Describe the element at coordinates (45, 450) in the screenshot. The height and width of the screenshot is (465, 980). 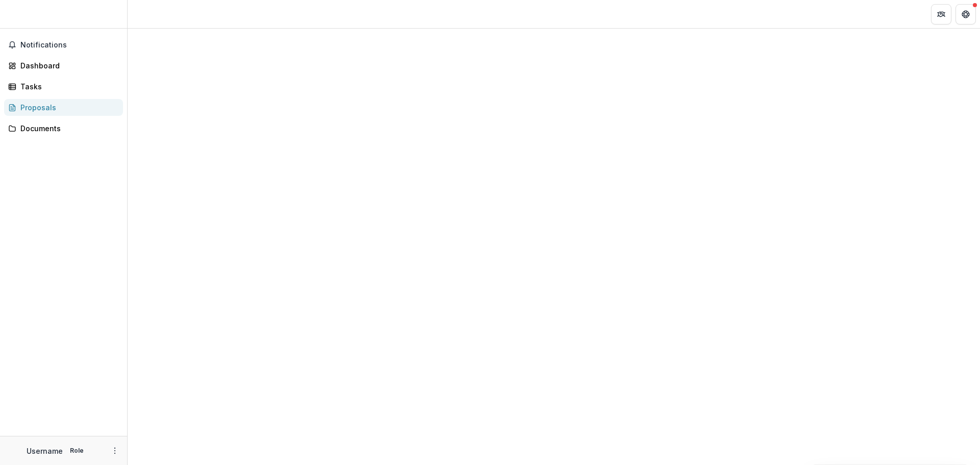
I see `p: Username` at that location.